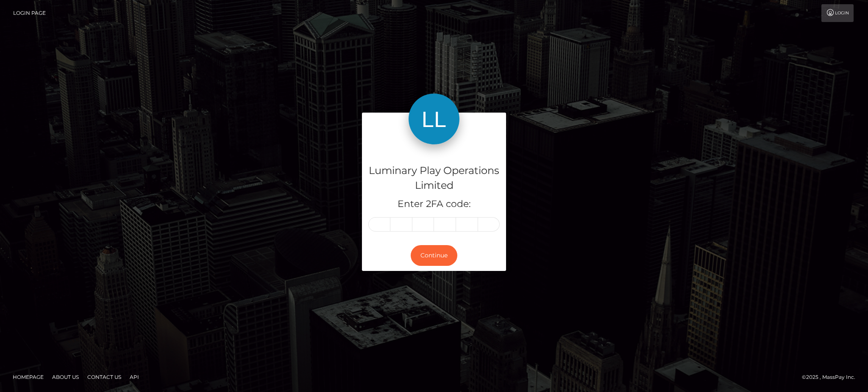 The width and height of the screenshot is (868, 392). What do you see at coordinates (434, 204) in the screenshot?
I see `h5: Enter 2FA code:` at bounding box center [434, 204].